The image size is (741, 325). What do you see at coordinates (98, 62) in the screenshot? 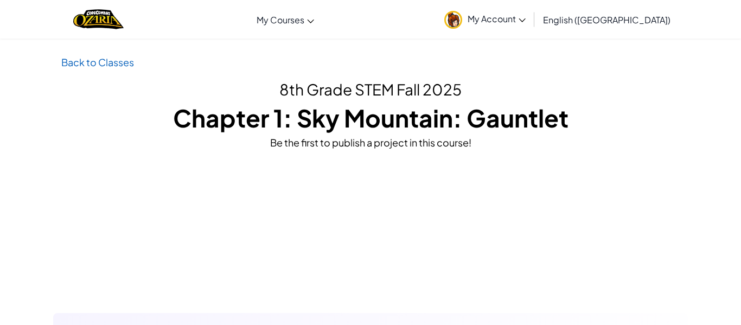
I see `a: Back to Classes` at bounding box center [98, 62].